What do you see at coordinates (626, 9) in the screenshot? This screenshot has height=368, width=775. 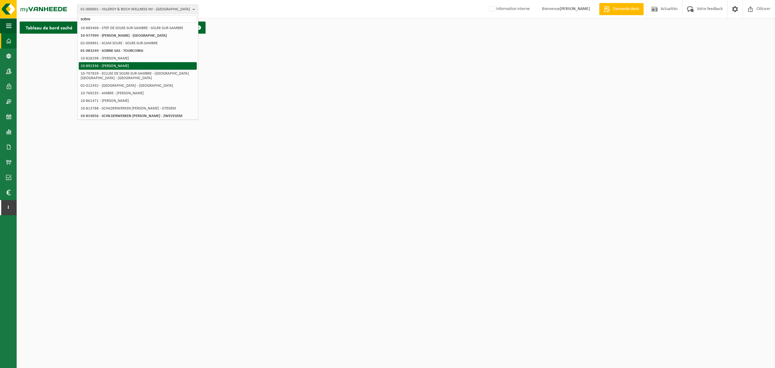 I see `span: Demande devis` at bounding box center [626, 9].